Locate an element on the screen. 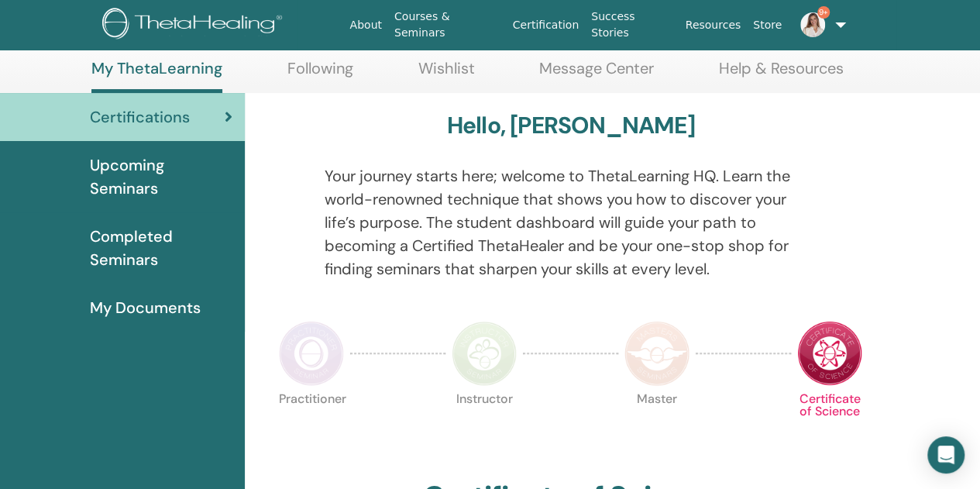  a: Resources is located at coordinates (713, 25).